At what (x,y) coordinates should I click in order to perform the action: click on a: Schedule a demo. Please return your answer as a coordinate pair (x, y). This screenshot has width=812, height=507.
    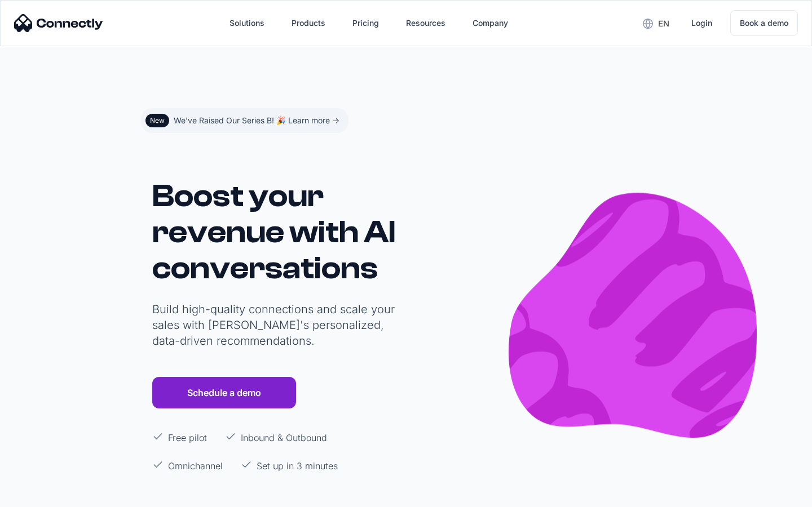
    Looking at the image, I should click on (224, 392).